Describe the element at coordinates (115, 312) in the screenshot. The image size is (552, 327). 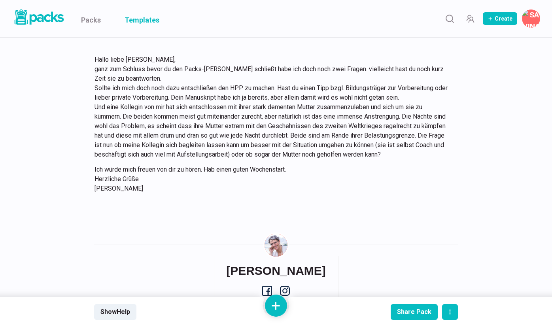
I see `button: ShowHelp` at that location.